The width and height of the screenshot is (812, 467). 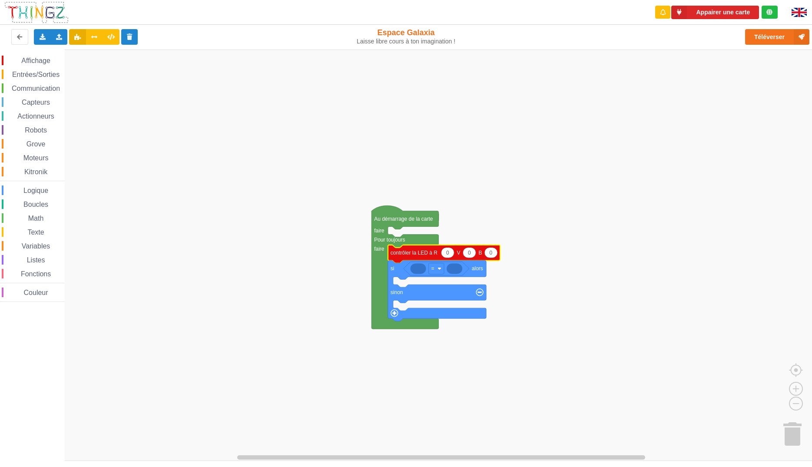 I want to click on text: Pour toujours, so click(x=389, y=240).